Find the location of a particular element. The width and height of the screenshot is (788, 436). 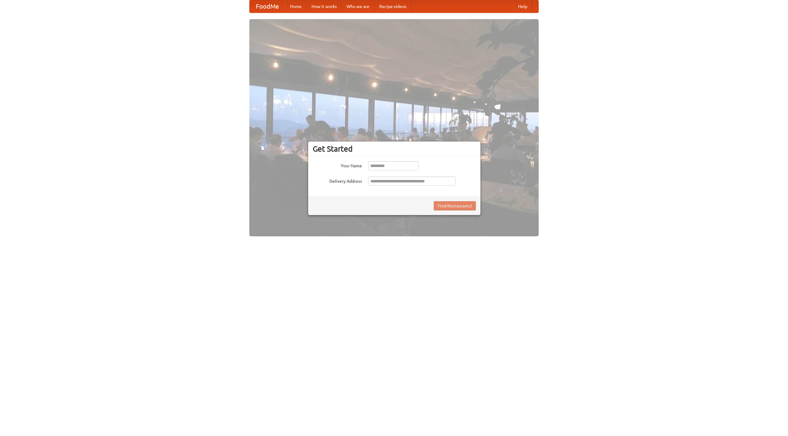

button: Find Restaurants! is located at coordinates (455, 206).